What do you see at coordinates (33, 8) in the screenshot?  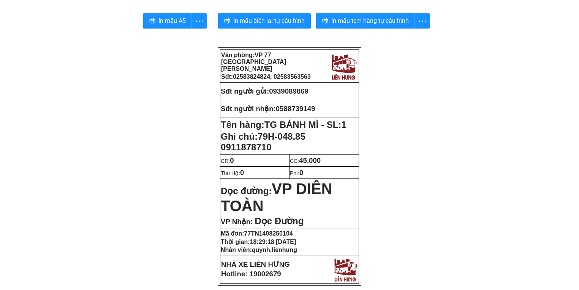 I see `strong: Nhà xe Liên Hưng` at bounding box center [33, 8].